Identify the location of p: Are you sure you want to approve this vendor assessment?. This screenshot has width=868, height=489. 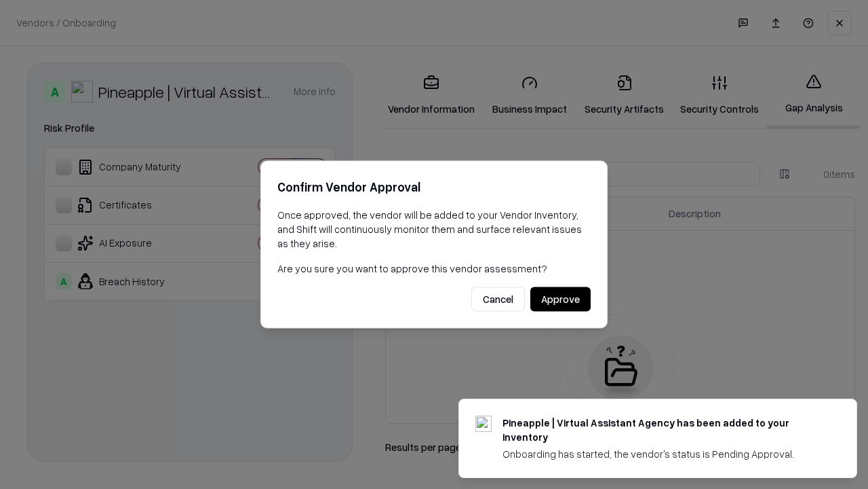
(434, 268).